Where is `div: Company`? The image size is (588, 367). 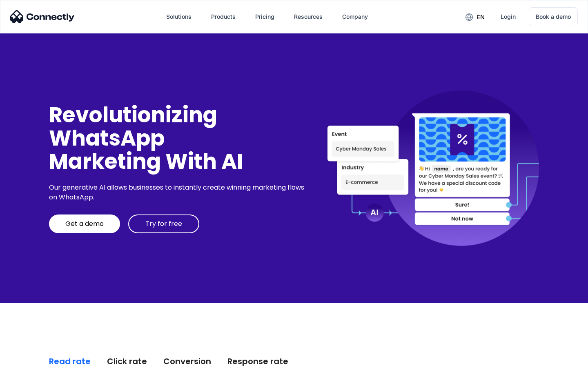 div: Company is located at coordinates (355, 17).